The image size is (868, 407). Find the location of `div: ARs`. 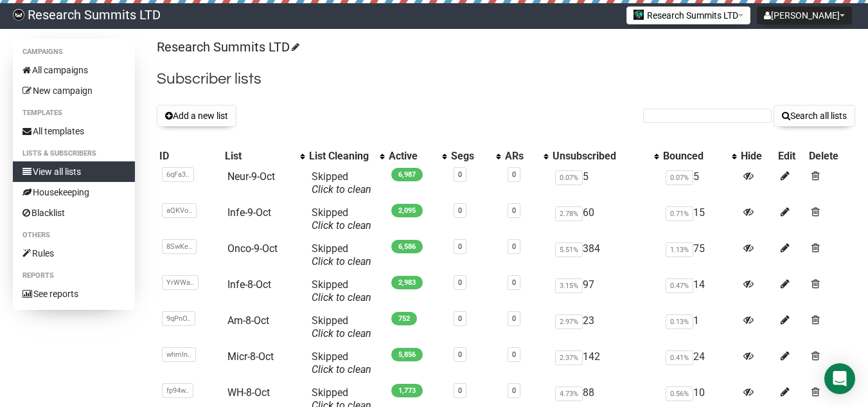

div: ARs is located at coordinates (521, 156).